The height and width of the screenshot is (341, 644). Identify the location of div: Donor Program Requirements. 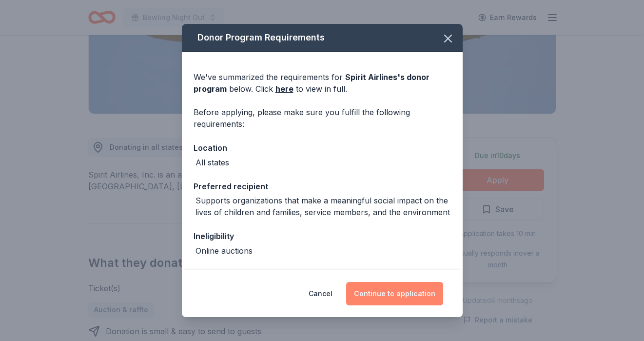
(322, 37).